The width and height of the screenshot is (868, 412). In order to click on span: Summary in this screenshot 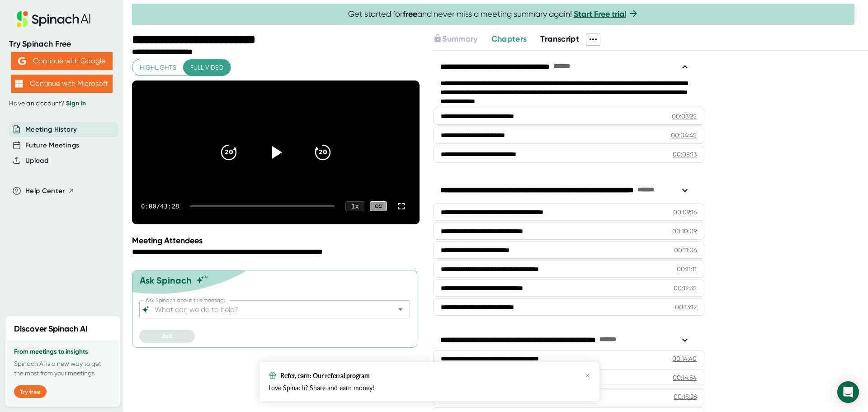, I will do `click(460, 39)`.